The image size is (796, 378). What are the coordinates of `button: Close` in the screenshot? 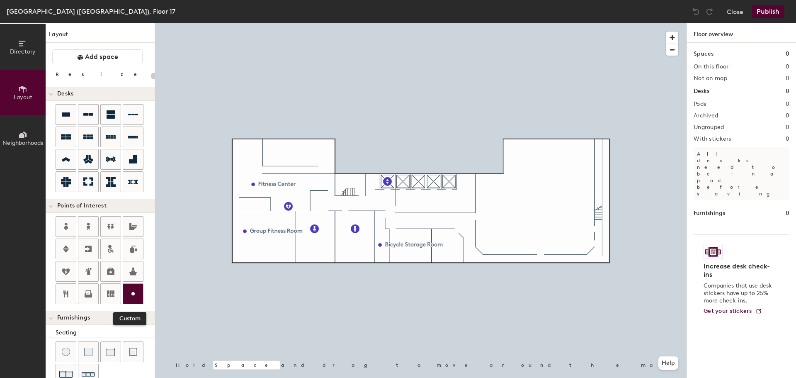 It's located at (735, 12).